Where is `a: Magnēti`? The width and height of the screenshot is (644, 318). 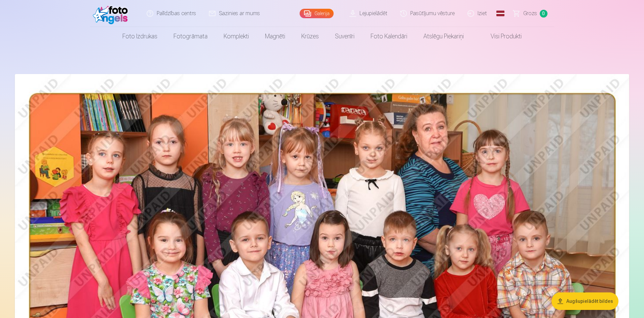
a: Magnēti is located at coordinates (275, 36).